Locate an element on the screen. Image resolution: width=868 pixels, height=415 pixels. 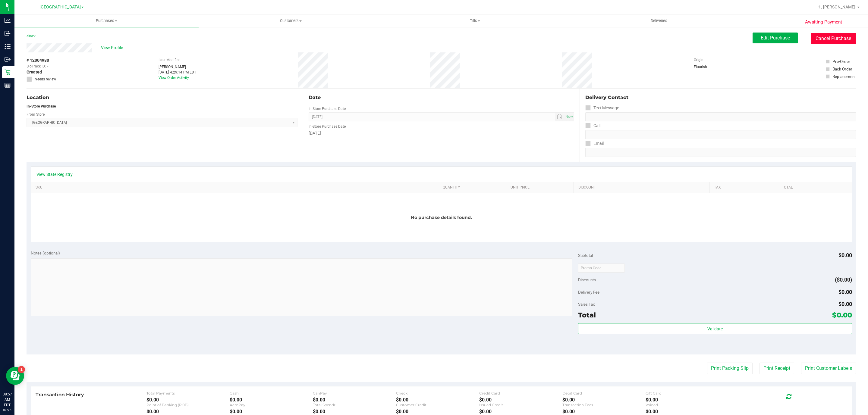
div: Cash is located at coordinates (271, 393).